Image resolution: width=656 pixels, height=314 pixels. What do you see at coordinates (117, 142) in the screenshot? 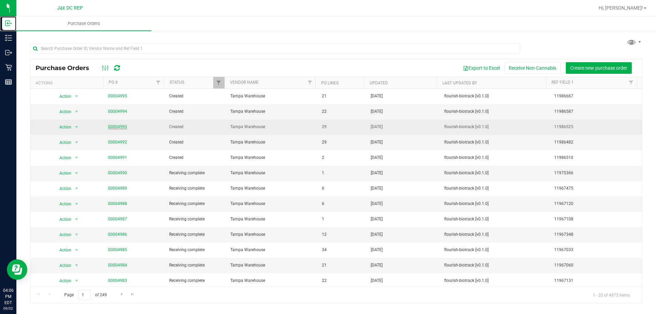
I see `a: 00004992` at bounding box center [117, 142].